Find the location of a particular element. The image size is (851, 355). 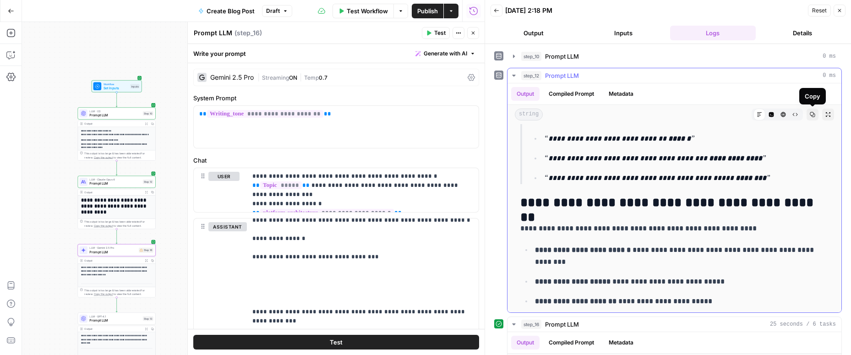

g: Edge from step_12 to step_16 is located at coordinates (116, 236).